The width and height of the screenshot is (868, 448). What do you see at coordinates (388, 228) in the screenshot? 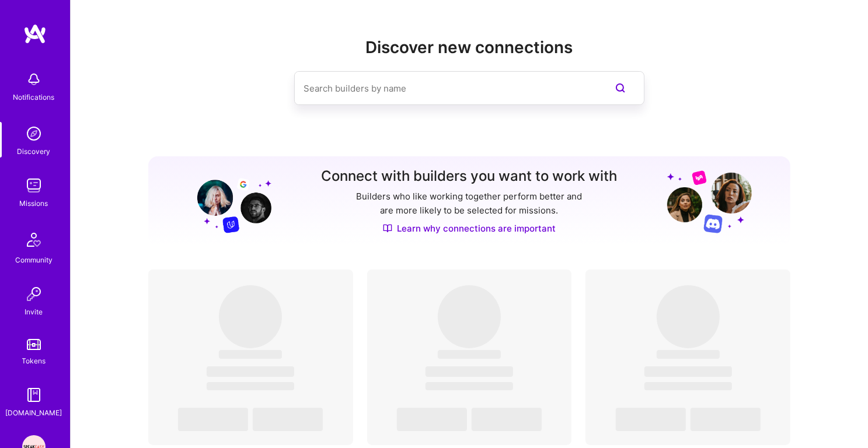
I see `img: Discover` at bounding box center [388, 228].